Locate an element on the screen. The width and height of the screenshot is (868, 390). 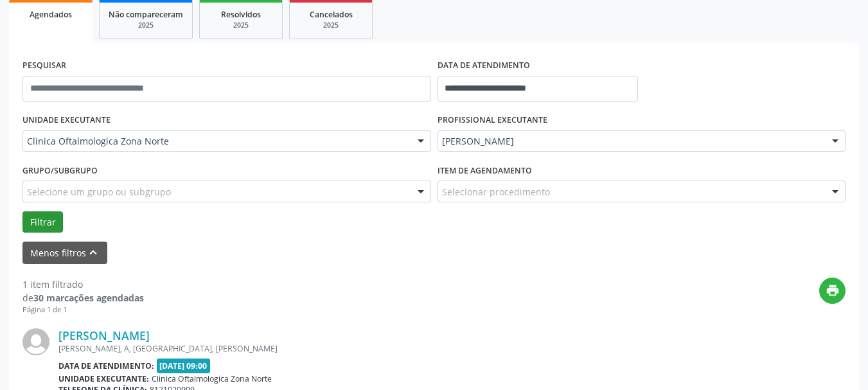
label: PESQUISAR is located at coordinates (44, 66).